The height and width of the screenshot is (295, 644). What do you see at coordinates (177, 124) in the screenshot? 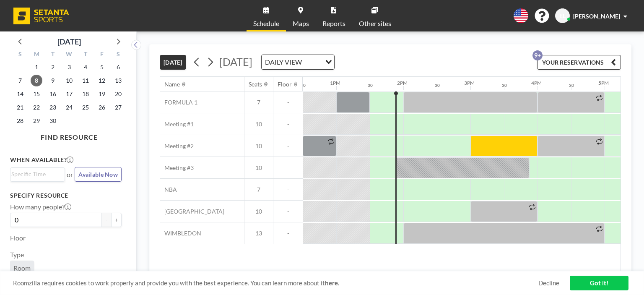
I see `span: Meeting #1` at bounding box center [177, 124].